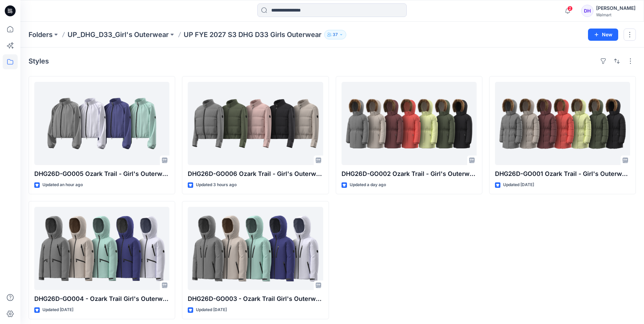 The height and width of the screenshot is (324, 644). What do you see at coordinates (255, 123) in the screenshot?
I see `a: DHG26D-GO006 Ozark Trail - Girl's Outerwear-Hybrid Jacket` at bounding box center [255, 123].